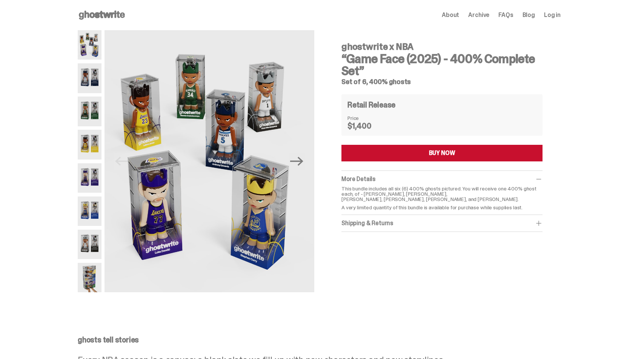 Image resolution: width=644 pixels, height=359 pixels. What do you see at coordinates (506, 15) in the screenshot?
I see `span: FAQs` at bounding box center [506, 15].